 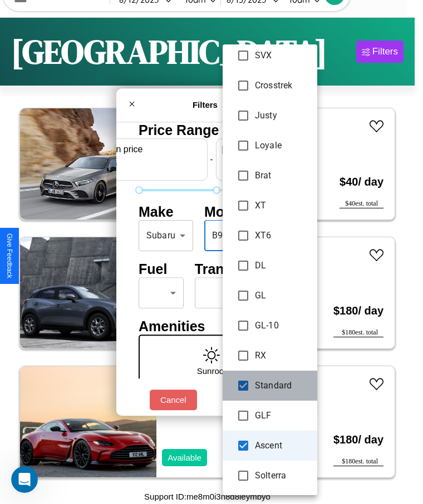 I want to click on span: XT, so click(x=282, y=205).